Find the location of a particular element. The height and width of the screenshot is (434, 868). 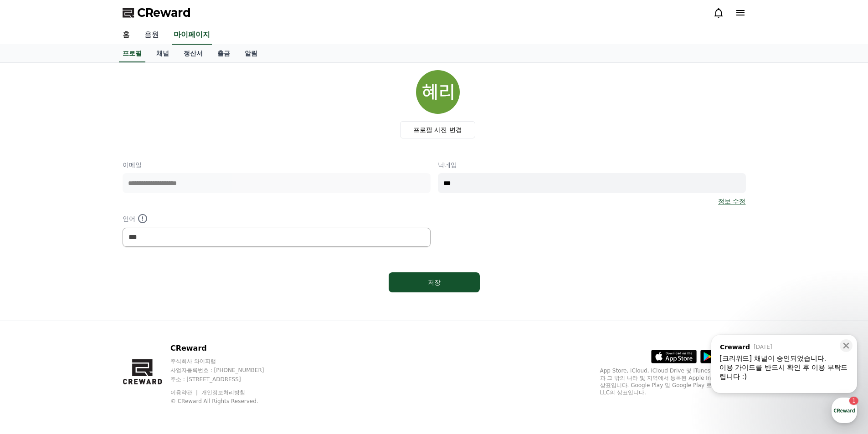

p: © CReward All Rights Reserved. is located at coordinates (226, 402).